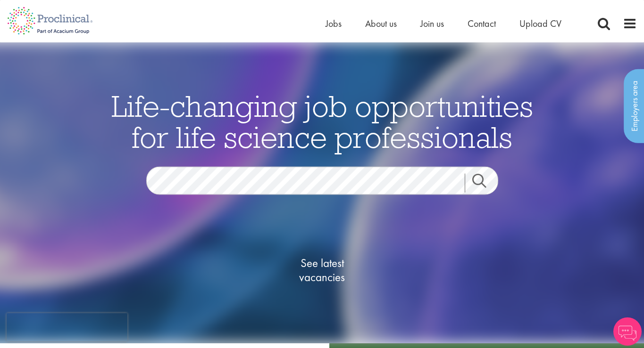 Image resolution: width=644 pixels, height=348 pixels. Describe the element at coordinates (322, 270) in the screenshot. I see `a: See latestvacancies` at that location.